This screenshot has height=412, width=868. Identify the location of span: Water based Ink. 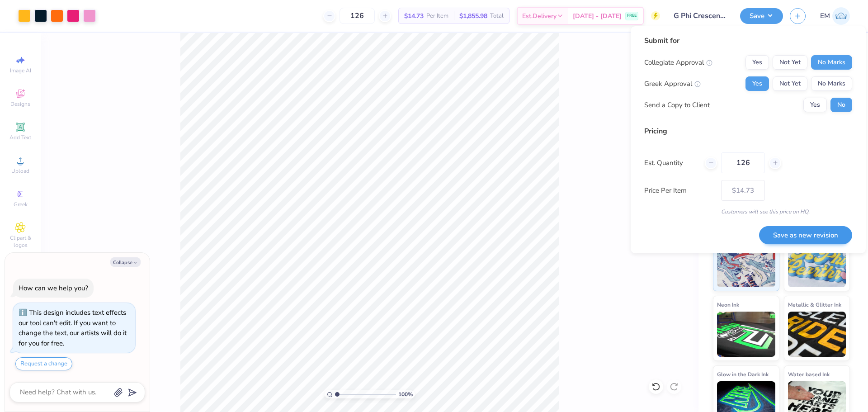
(809, 374).